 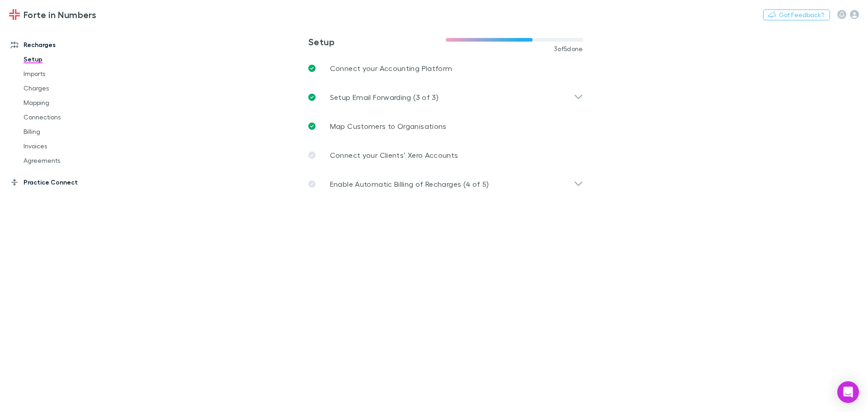 I want to click on div: Enable Automatic Billing of Recharges (4 of 5), so click(x=446, y=184).